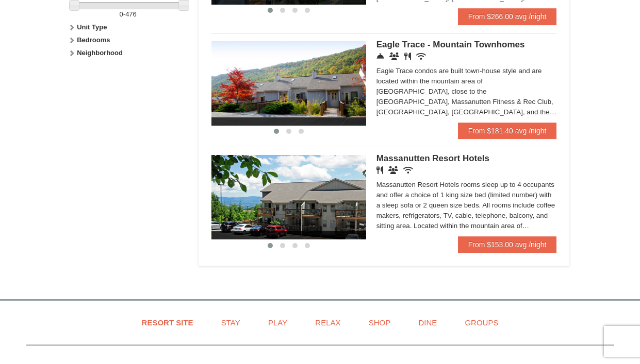 The height and width of the screenshot is (364, 640). Describe the element at coordinates (467, 206) in the screenshot. I see `div: Massanutten Resort Hotels rooms sleep up to 4 occupants and offer a choice of 1 king size bed (li...` at that location.